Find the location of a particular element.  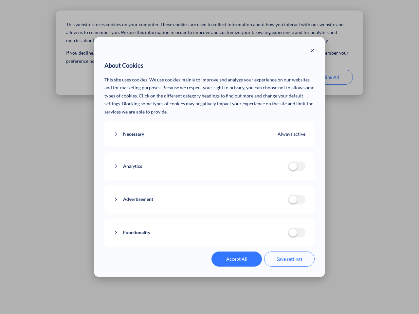

span: Functionality is located at coordinates (136, 232).